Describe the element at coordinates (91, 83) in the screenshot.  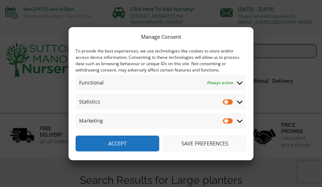
I see `span: Functional` at that location.